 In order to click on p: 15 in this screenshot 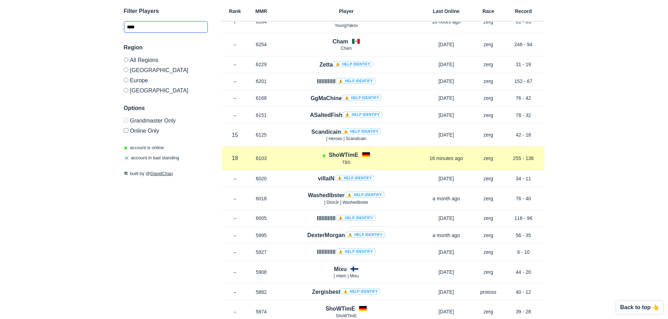, I will do `click(235, 135)`.